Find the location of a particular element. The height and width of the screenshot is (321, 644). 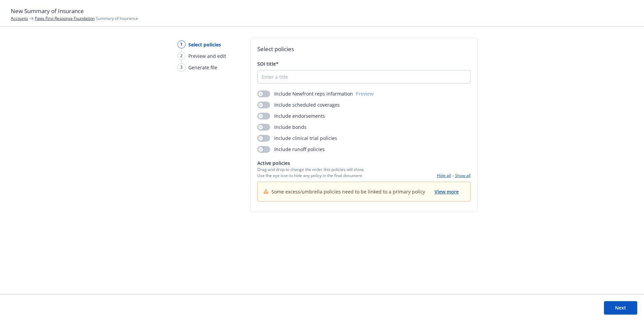

div: 2 is located at coordinates (182, 56).